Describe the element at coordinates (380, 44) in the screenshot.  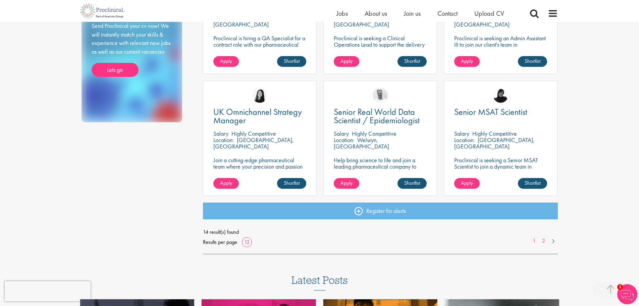
I see `p: Proclinical is seeking a Clinical Operations Lead to support the delivery of clinical trials in o...` at that location.